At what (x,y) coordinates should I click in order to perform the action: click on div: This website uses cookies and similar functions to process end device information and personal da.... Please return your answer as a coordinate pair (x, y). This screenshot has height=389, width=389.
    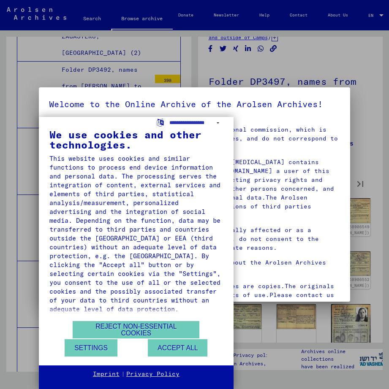
    Looking at the image, I should click on (136, 234).